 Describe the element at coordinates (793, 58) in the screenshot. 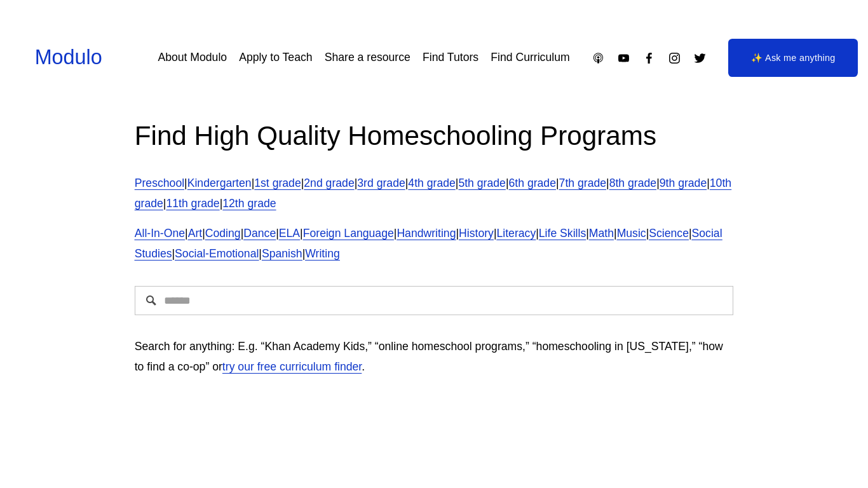

I see `a: ✨ Ask me anything` at that location.